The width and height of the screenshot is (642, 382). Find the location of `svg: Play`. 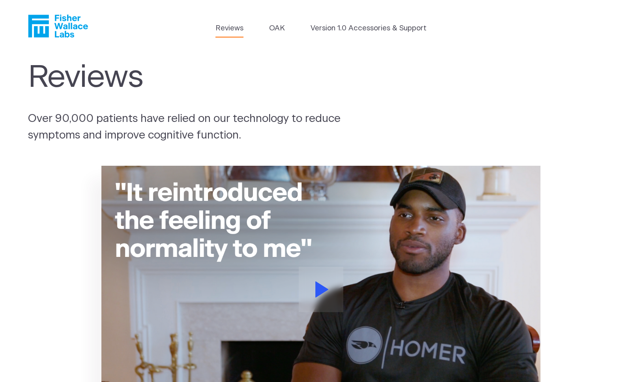

svg: Play is located at coordinates (322, 289).